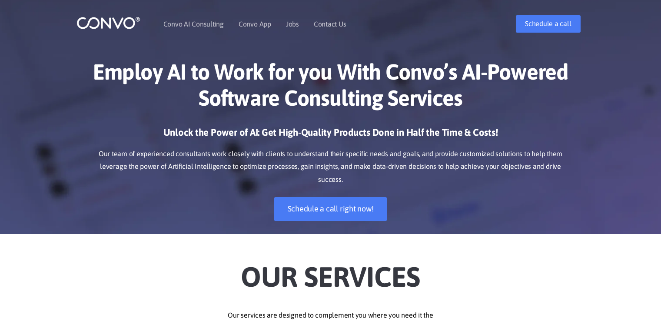 Image resolution: width=661 pixels, height=325 pixels. What do you see at coordinates (331, 136) in the screenshot?
I see `h3: Unlock the Power of AI: Get High-Quality Products Done in Half the Time & Costs!` at bounding box center [331, 136].